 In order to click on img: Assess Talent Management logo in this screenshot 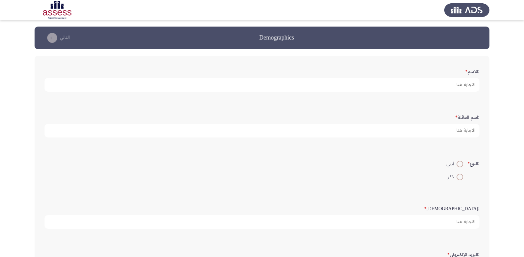, I will do `click(467, 10)`.